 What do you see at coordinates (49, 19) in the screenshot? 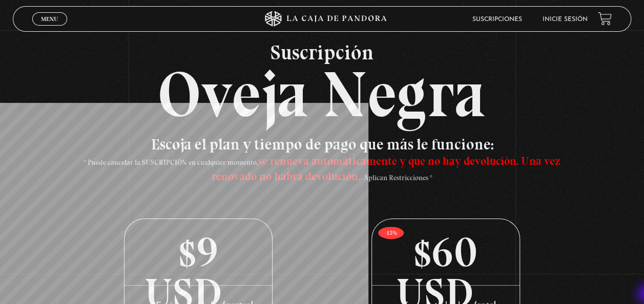
I see `span: Menu` at bounding box center [49, 19].